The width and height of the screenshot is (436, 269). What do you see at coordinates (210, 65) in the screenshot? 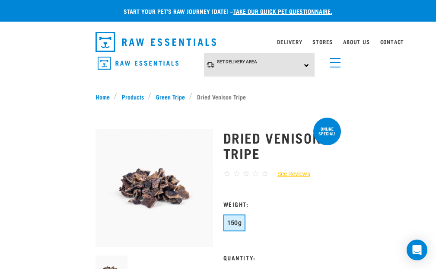
I see `img: van-moving.png` at bounding box center [210, 65].